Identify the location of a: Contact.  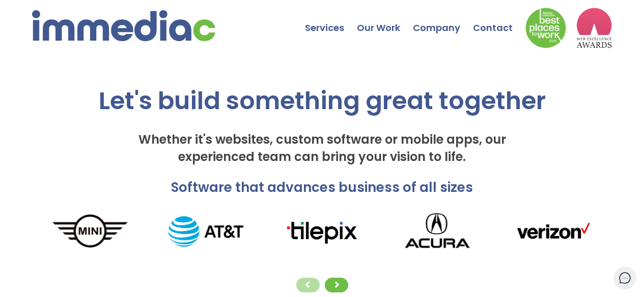
(498, 21).